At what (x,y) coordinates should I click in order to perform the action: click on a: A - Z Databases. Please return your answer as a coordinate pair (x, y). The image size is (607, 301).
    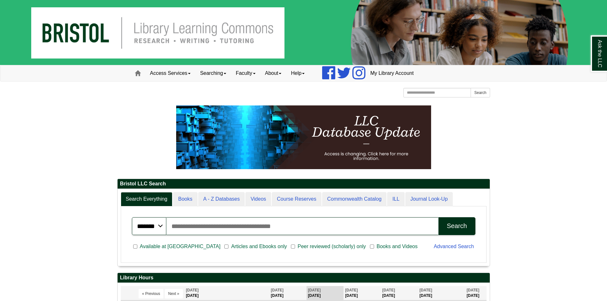
    Looking at the image, I should click on (222, 199).